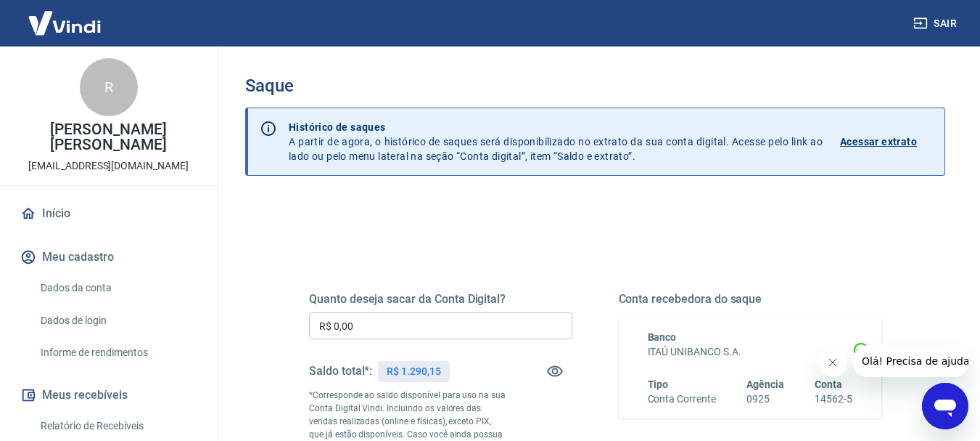 Image resolution: width=980 pixels, height=441 pixels. I want to click on button: Meus recebíveis, so click(108, 395).